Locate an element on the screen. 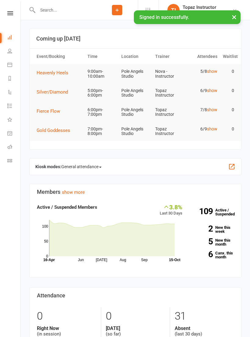 The height and width of the screenshot is (337, 250). div: Pole Angels is located at coordinates (199, 13).